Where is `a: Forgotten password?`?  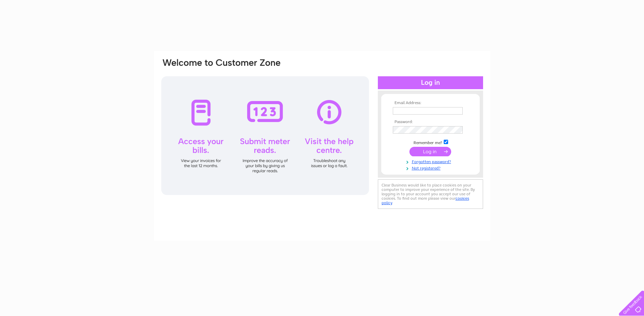
a: Forgotten password? is located at coordinates (431, 161).